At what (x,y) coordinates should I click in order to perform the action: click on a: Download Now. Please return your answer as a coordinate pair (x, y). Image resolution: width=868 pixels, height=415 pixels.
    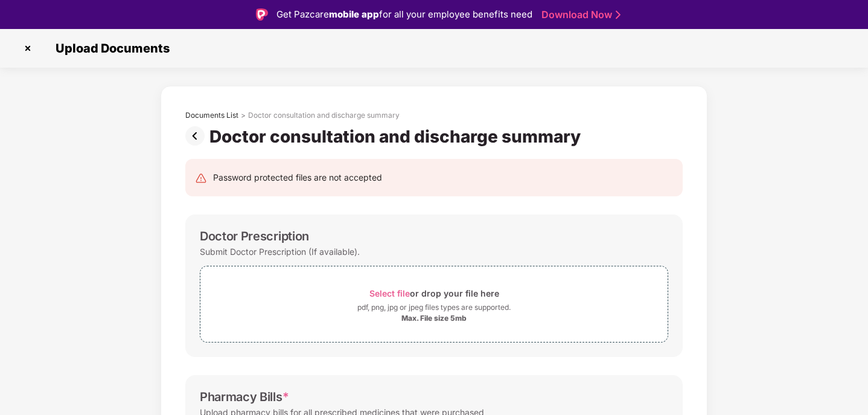
    Looking at the image, I should click on (579, 14).